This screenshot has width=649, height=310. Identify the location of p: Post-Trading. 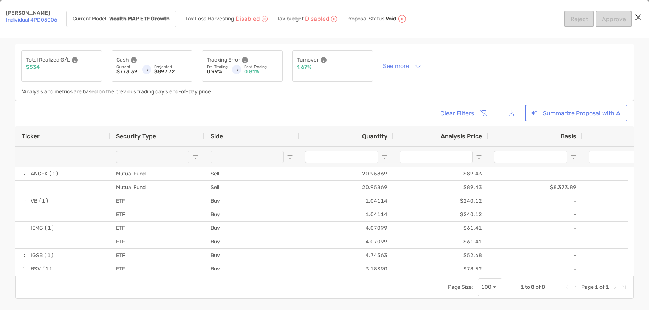
(261, 67).